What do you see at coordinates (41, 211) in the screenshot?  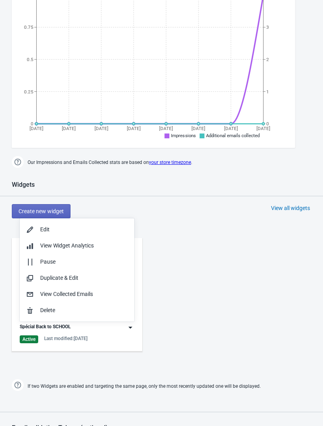 I see `span: Create new widget` at bounding box center [41, 211].